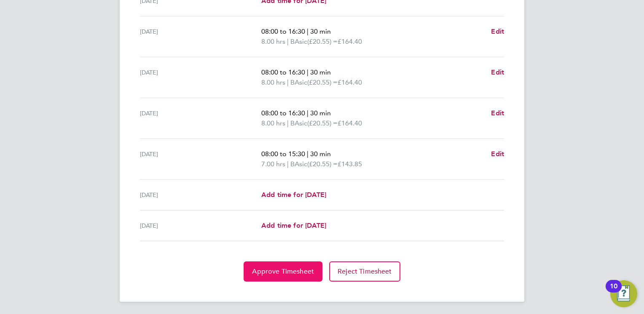 This screenshot has width=644, height=314. What do you see at coordinates (364, 271) in the screenshot?
I see `span: Reject Timesheet` at bounding box center [364, 271].